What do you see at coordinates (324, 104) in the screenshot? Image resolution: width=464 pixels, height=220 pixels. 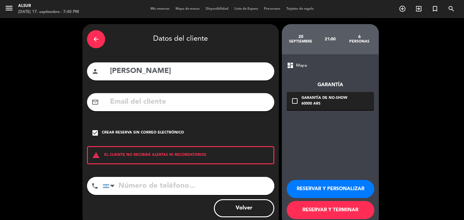 I see `div: 60000 ARS` at bounding box center [324, 104].